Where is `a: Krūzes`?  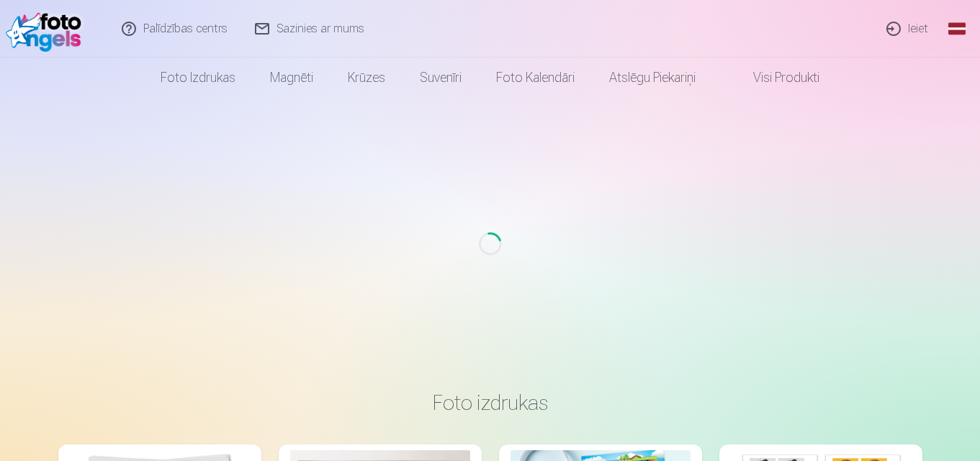
a: Krūzes is located at coordinates (367, 78).